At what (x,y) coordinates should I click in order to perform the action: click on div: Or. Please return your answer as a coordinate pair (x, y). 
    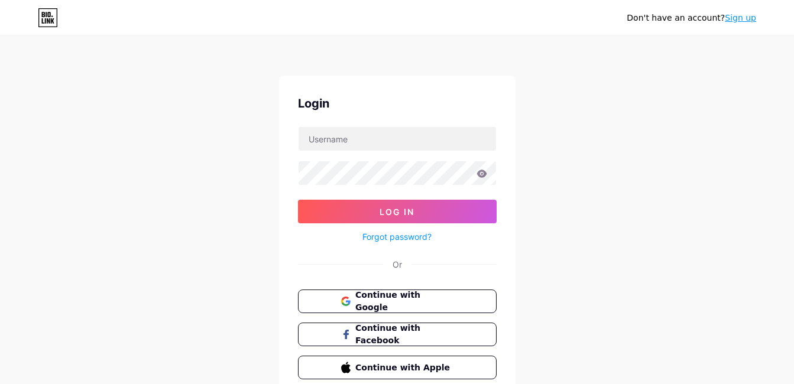
    Looking at the image, I should click on (397, 264).